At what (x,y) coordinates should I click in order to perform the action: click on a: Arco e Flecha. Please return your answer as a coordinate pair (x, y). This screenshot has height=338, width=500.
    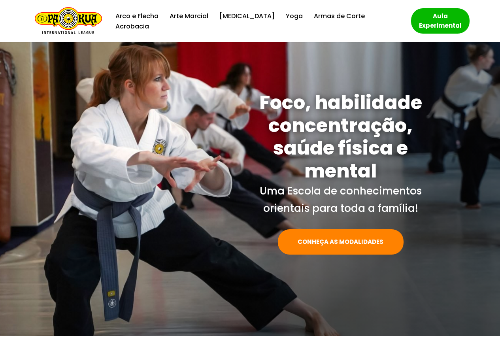
    Looking at the image, I should click on (137, 16).